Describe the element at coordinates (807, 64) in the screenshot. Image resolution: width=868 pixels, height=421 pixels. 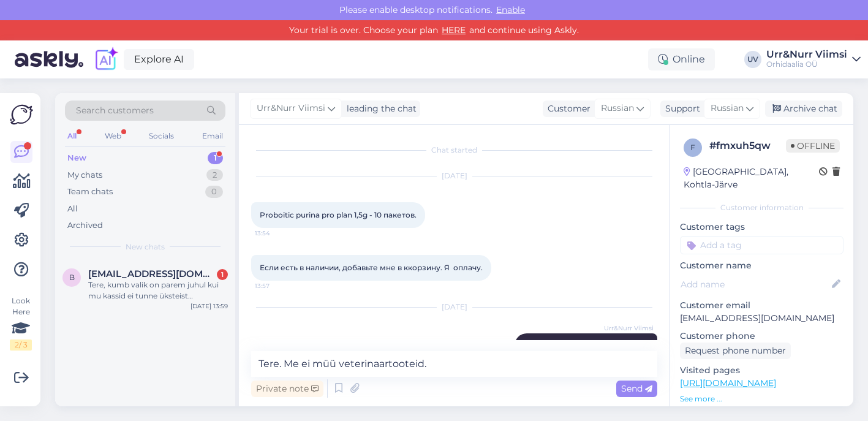
I see `div: Orhidaalia OÜ` at that location.